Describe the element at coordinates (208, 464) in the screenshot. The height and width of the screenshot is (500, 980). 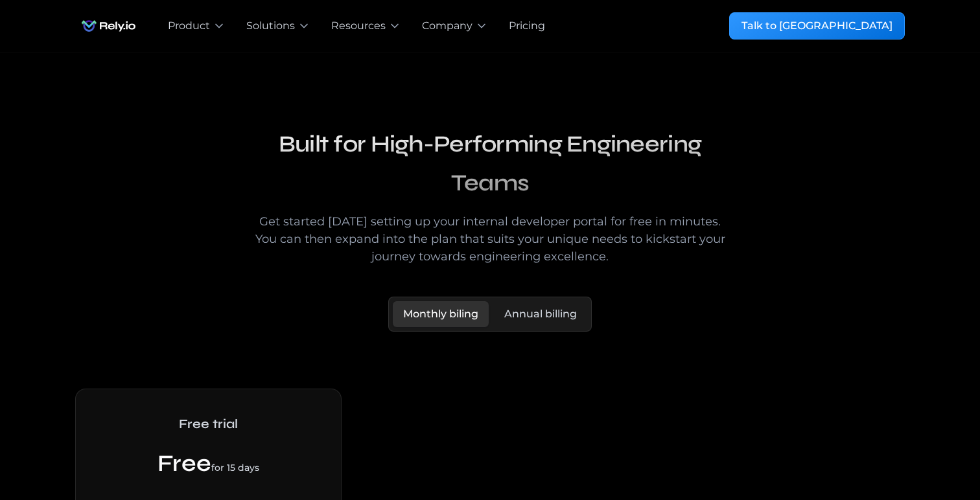
I see `div: Free` at that location.